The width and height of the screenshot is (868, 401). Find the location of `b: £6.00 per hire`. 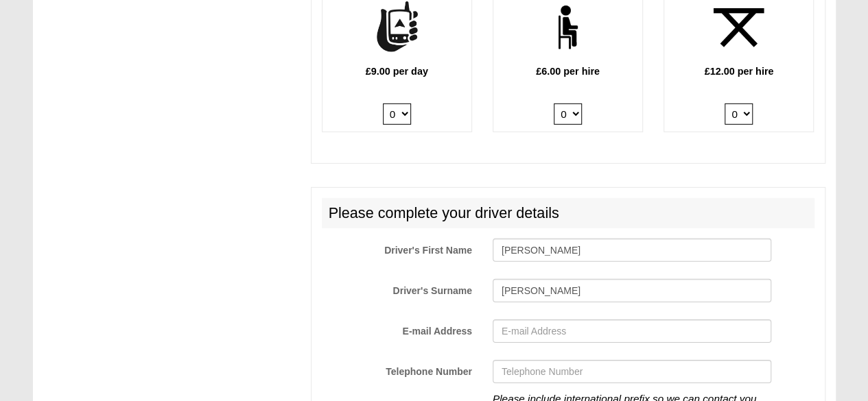

b: £6.00 per hire is located at coordinates (567, 71).